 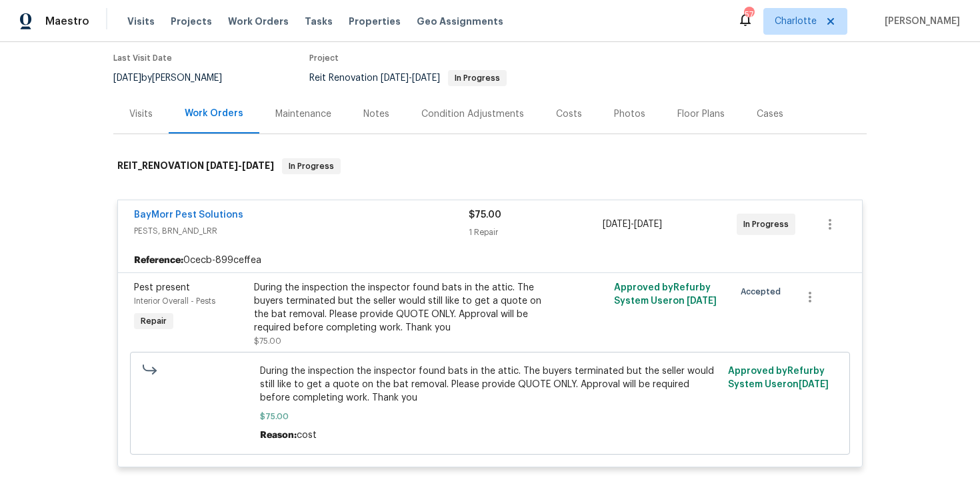 I want to click on div: Maintenance, so click(x=304, y=114).